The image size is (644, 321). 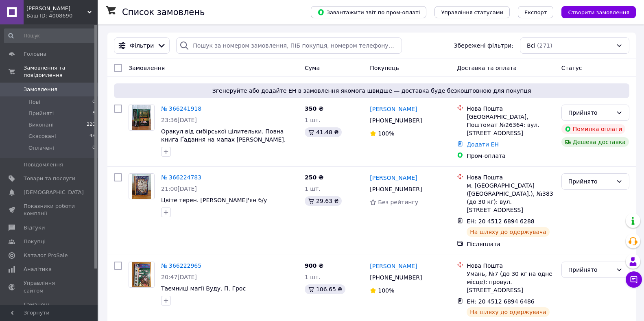 I want to click on span: Фільтри, so click(x=141, y=46).